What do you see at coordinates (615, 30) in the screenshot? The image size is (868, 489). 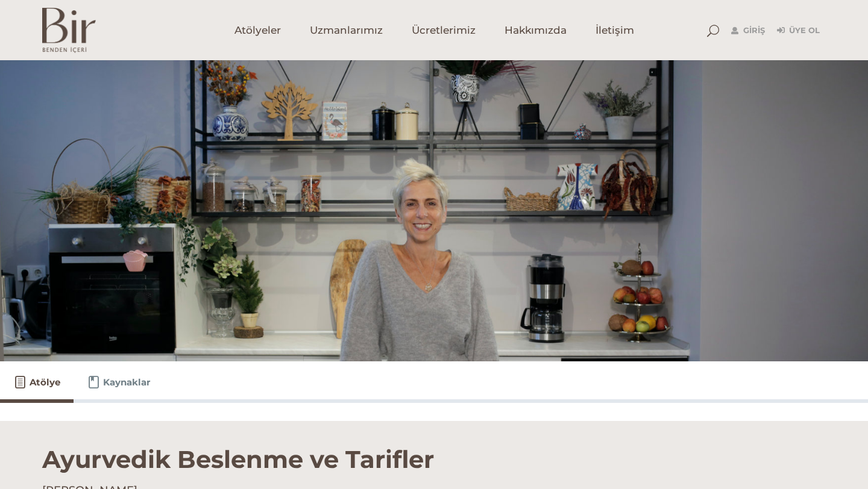 I see `span: İletişim` at bounding box center [615, 30].